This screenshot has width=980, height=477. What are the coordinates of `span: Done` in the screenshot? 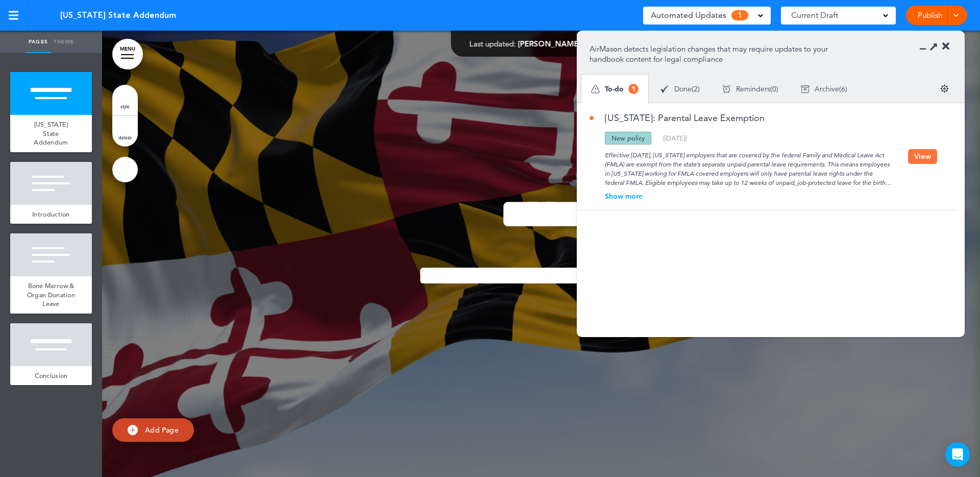 It's located at (683, 89).